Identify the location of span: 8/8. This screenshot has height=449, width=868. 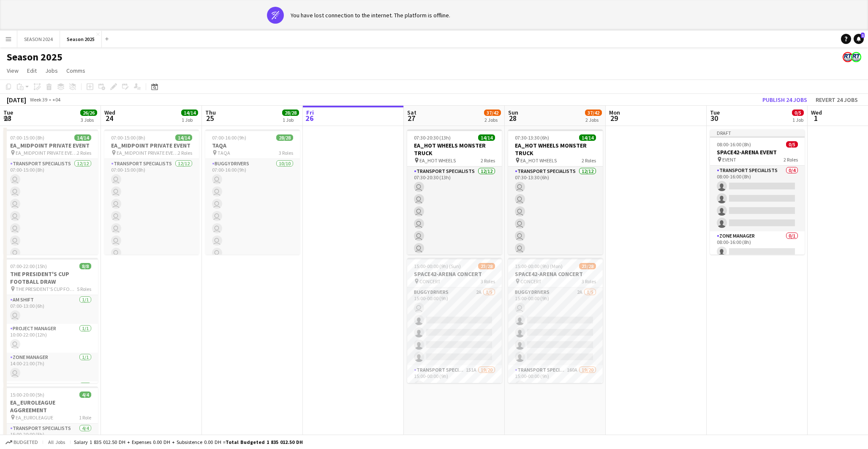
(85, 266).